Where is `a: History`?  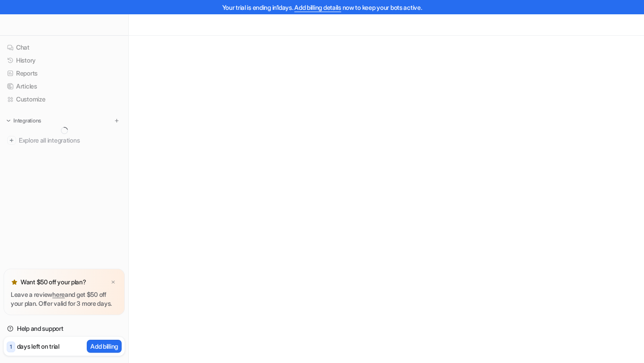
a: History is located at coordinates (64, 60).